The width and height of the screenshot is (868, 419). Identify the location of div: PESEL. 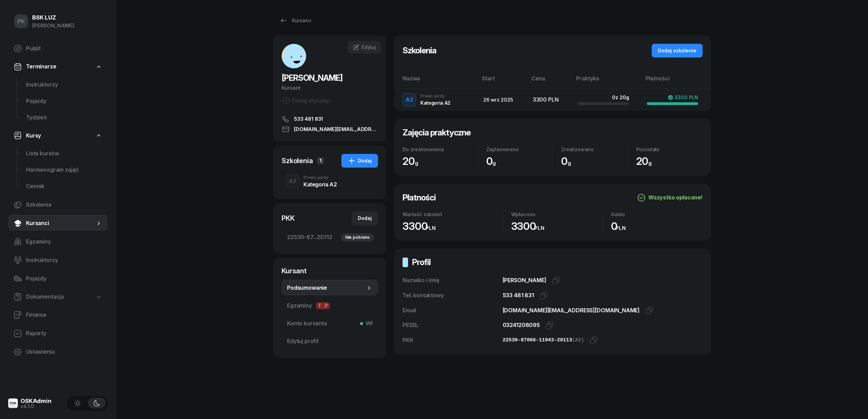
(452, 325).